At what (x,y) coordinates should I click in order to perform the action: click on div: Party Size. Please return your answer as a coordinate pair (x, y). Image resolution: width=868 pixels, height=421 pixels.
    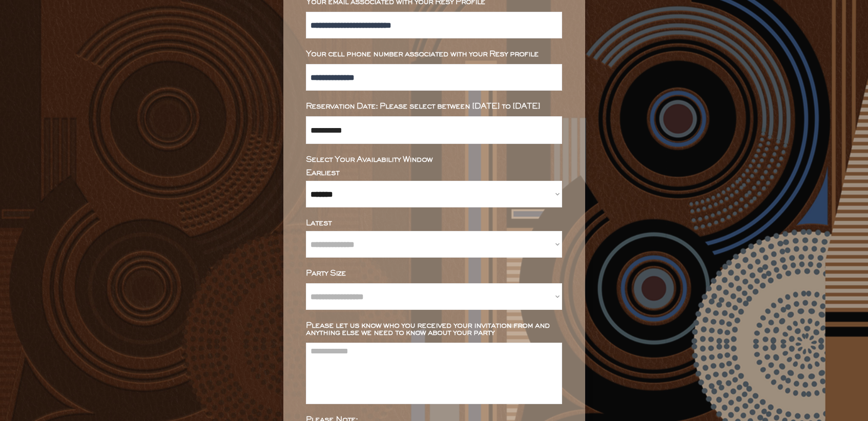
    Looking at the image, I should click on (434, 274).